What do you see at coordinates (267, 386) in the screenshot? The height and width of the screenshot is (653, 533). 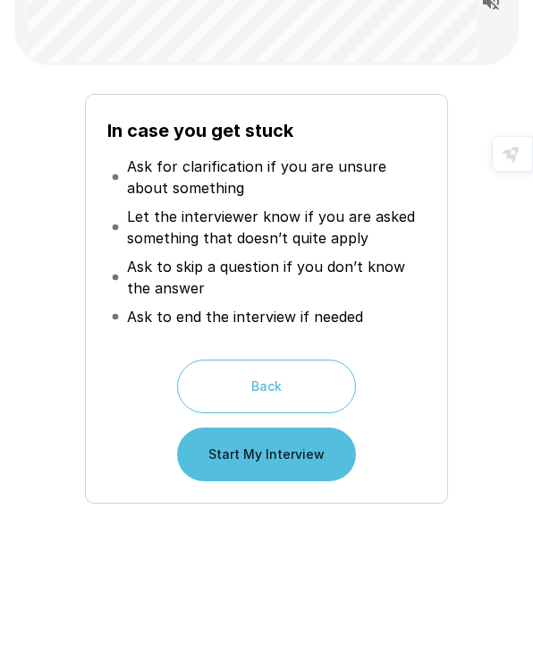 I see `button: Back` at bounding box center [267, 386].